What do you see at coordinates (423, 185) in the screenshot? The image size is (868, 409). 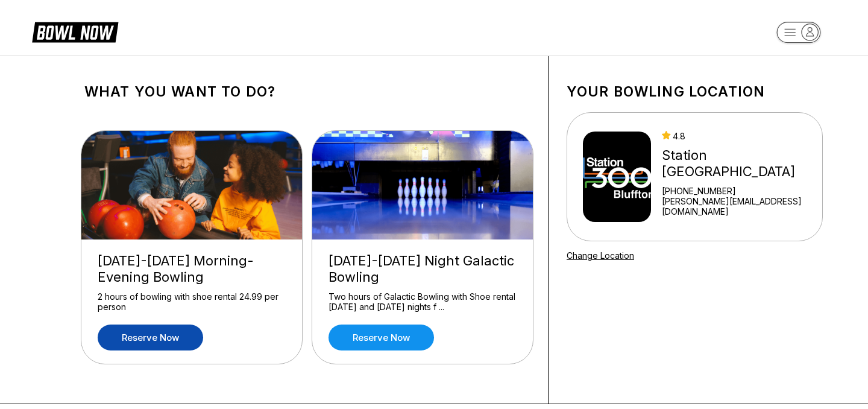 I see `img: Friday-Saturday Night Galactic Bowling` at bounding box center [423, 185].